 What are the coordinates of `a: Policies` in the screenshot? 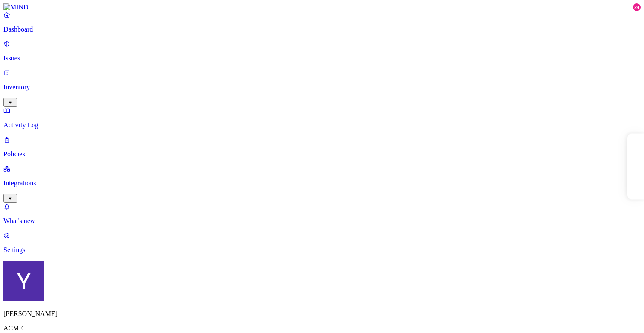 It's located at (322, 147).